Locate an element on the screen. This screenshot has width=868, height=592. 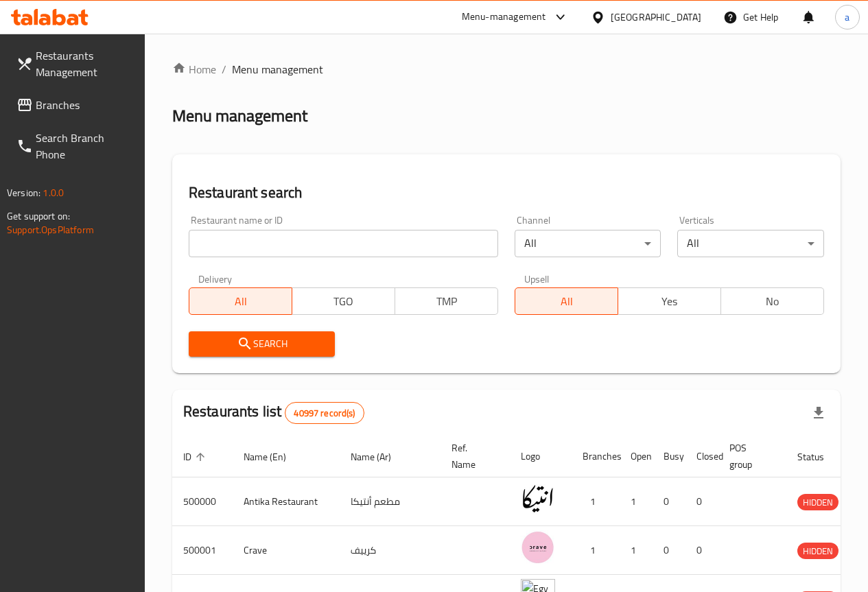
input: Search for restaurant name or ID.. is located at coordinates (343, 243).